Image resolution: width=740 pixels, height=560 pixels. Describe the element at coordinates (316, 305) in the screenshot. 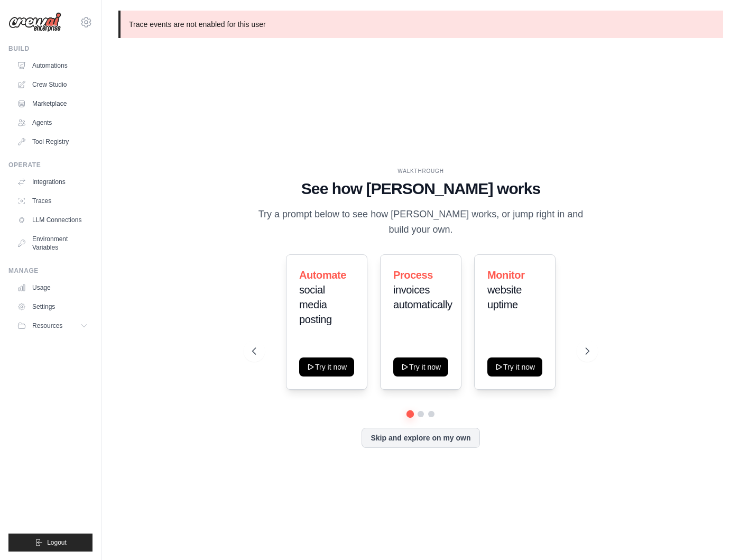

I see `span: social media posting` at that location.